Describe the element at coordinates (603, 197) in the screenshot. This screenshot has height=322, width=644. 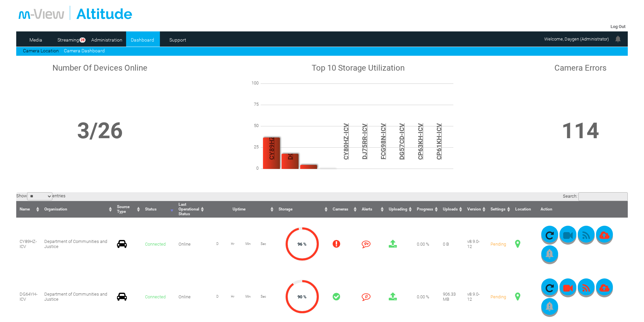
I see `input: Search:` at that location.